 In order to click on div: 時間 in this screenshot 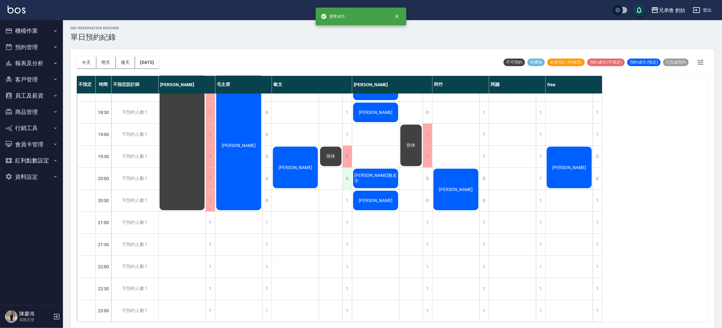, I will do `click(104, 85)`.